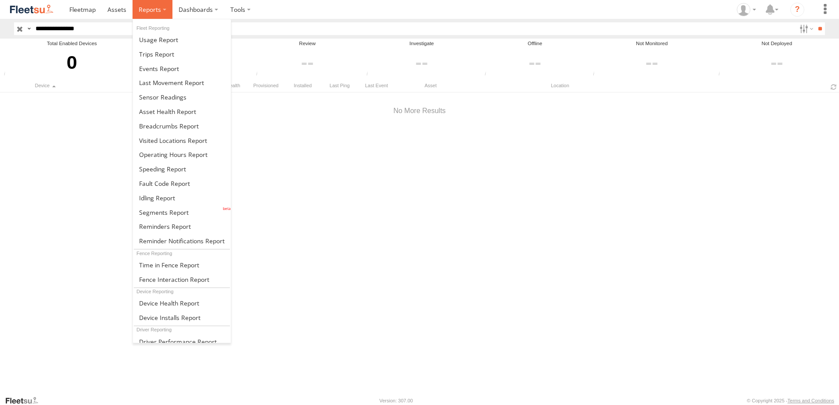 The width and height of the screenshot is (839, 405). Describe the element at coordinates (182, 212) in the screenshot. I see `a: Segments Report` at that location.